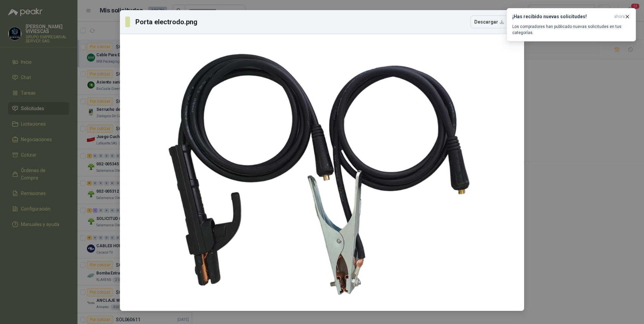 This screenshot has height=324, width=644. I want to click on h3: Porta electrodo.png, so click(167, 22).